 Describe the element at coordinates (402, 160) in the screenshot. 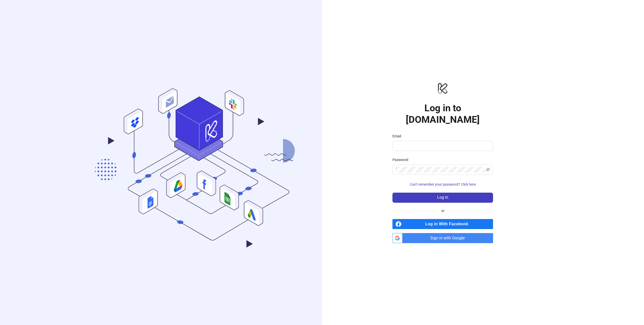

I see `label: Password` at that location.